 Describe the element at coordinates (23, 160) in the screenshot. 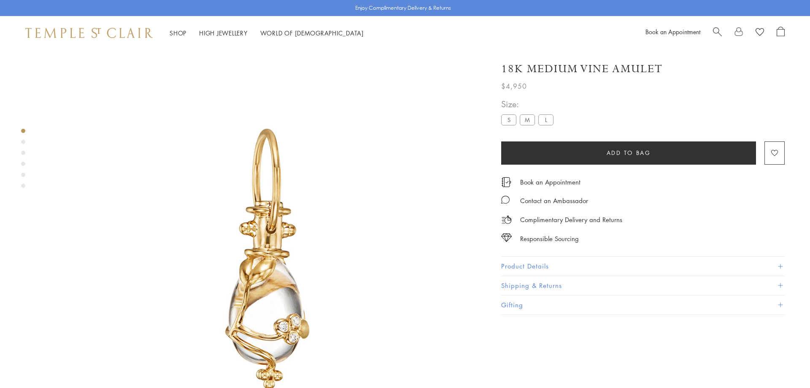

I see `div: Product gallery navigation` at that location.